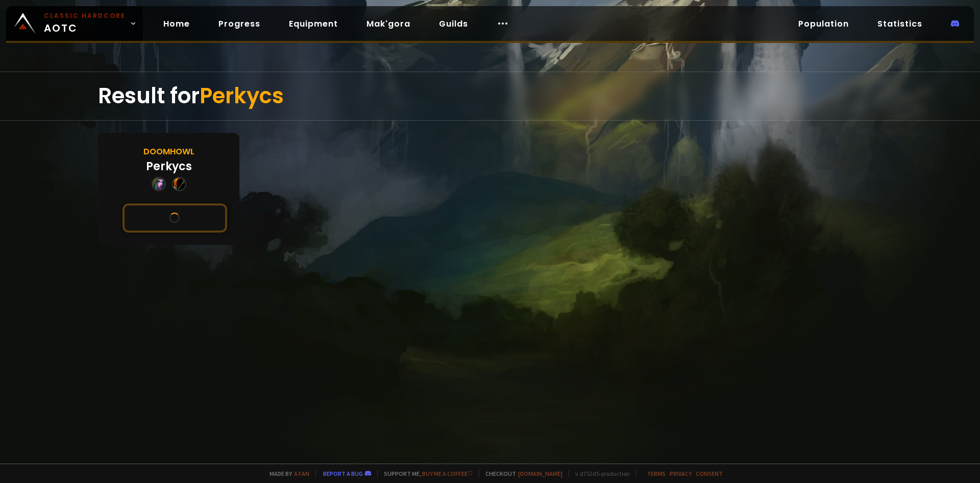 This screenshot has width=980, height=483. What do you see at coordinates (175, 217) in the screenshot?
I see `button: See this character` at bounding box center [175, 217].